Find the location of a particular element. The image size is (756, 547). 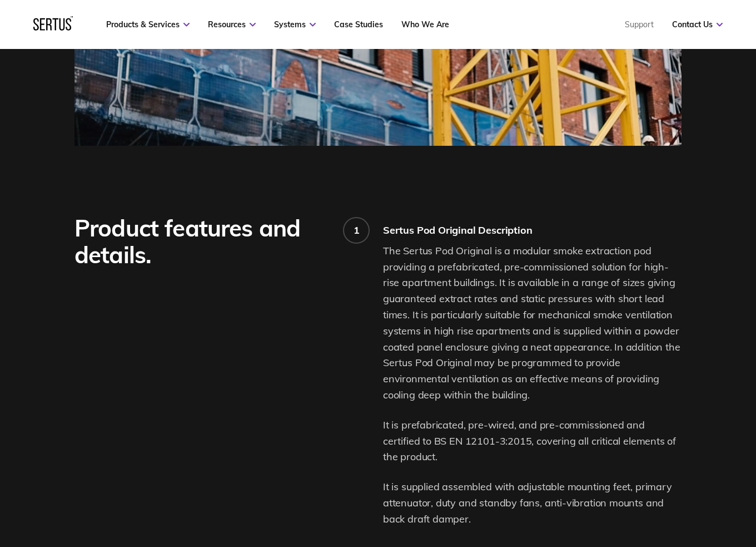

a: Resources is located at coordinates (232, 25).